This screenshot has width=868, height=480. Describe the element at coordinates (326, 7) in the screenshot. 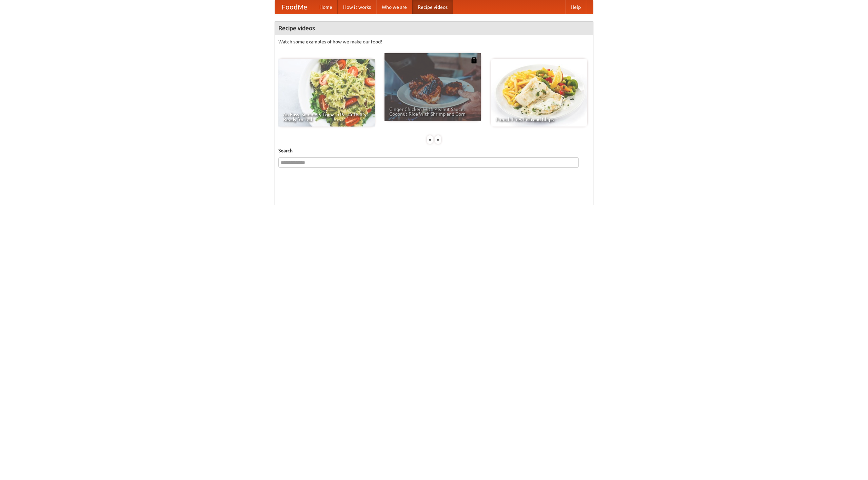

I see `a: Home` at that location.